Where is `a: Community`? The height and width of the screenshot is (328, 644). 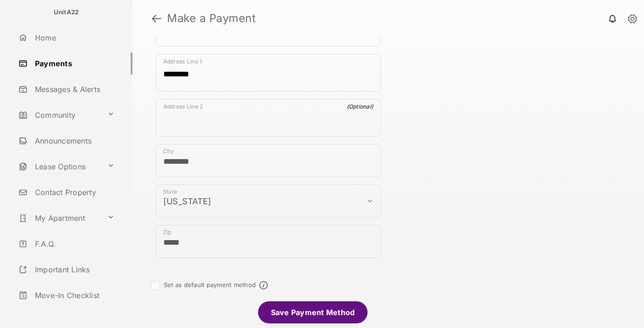
a: Community is located at coordinates (59, 115).